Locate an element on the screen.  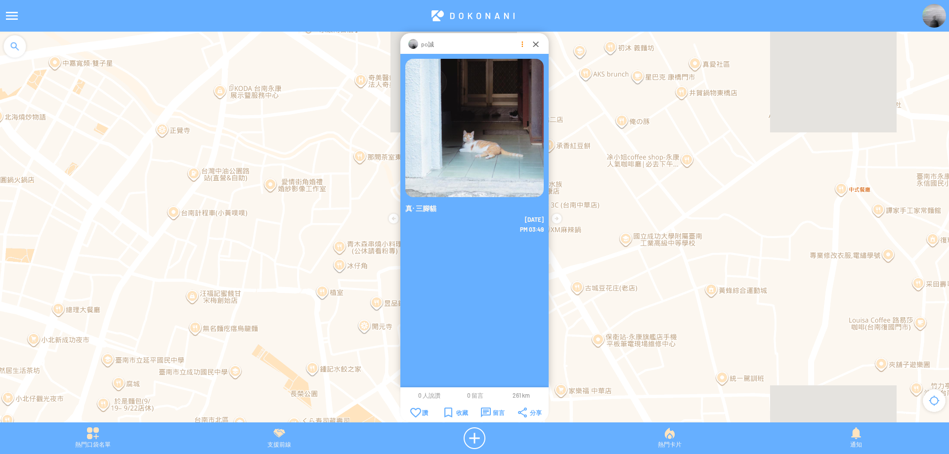
div: 支援前線 is located at coordinates (279, 438).